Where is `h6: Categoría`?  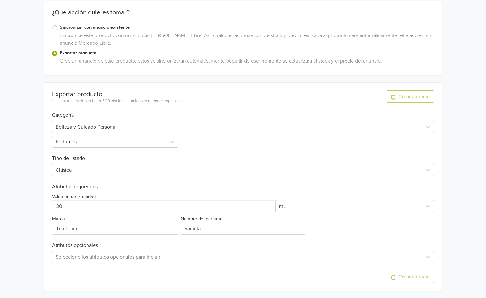 h6: Categoría is located at coordinates (243, 111).